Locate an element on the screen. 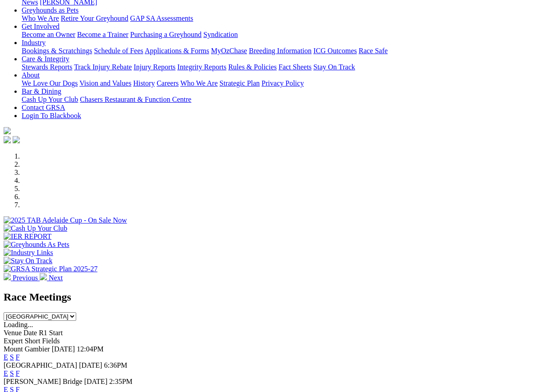 The width and height of the screenshot is (537, 392). a: Syndication is located at coordinates (220, 34).